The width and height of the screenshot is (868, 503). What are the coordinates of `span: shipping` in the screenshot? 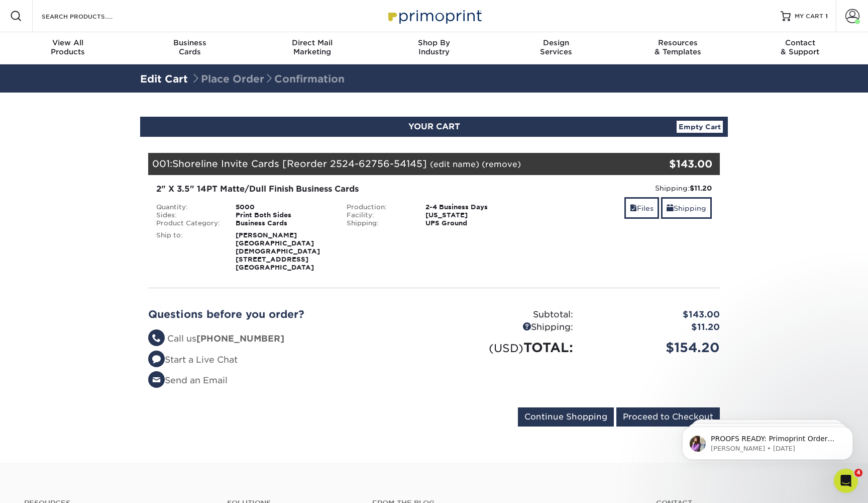 It's located at (670, 208).